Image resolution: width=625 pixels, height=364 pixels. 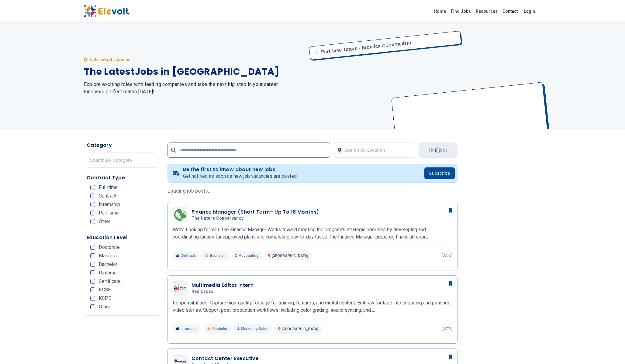 I want to click on p: Accounting, so click(x=247, y=256).